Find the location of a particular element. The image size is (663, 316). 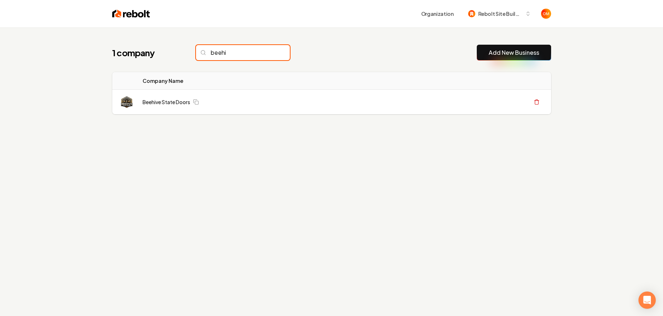

img: Beehive State Doors logo is located at coordinates (127, 102).